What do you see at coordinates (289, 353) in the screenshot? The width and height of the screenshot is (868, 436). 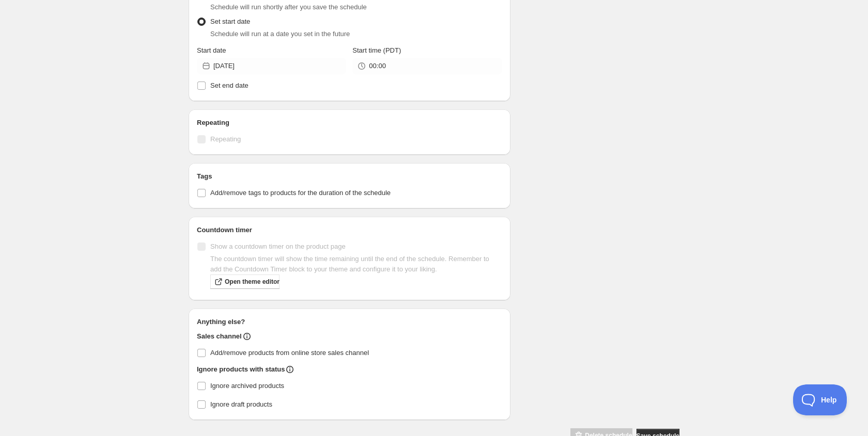 I see `span: Add/remove products from online store sales channel` at bounding box center [289, 353].